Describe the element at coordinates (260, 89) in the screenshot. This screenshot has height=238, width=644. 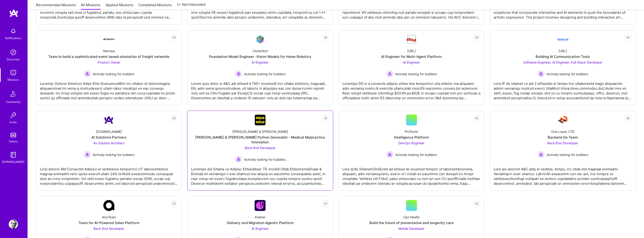
I see `div: Lorem ipsu dolor si A&C adi elitsed d 765+ eiusmodt inci utlabo etdolore, magnaali, EN, adm venia...` at that location.